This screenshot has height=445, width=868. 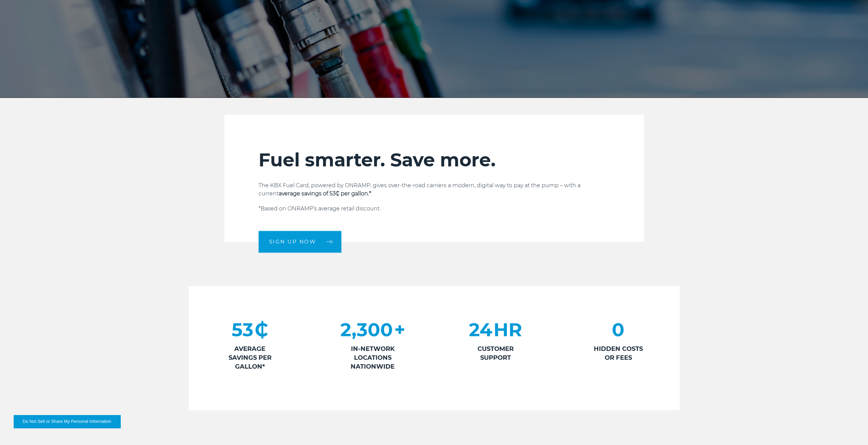 What do you see at coordinates (300, 242) in the screenshot?
I see `a: SIGN UP NOW arrow arrow` at bounding box center [300, 242].